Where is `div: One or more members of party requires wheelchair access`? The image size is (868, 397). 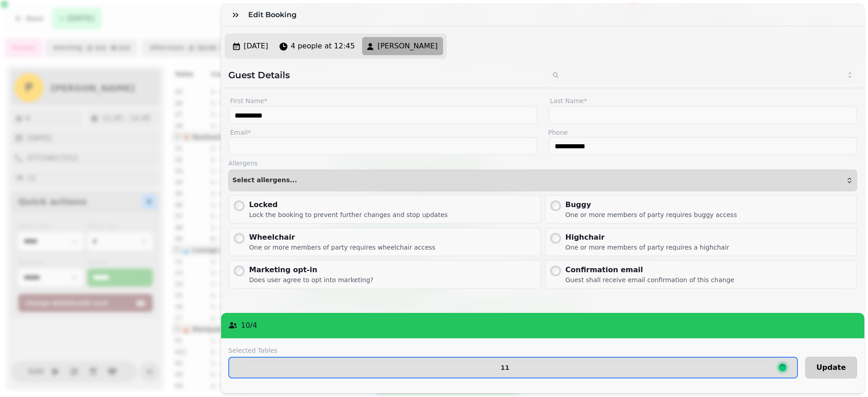 div: One or more members of party requires wheelchair access is located at coordinates (342, 247).